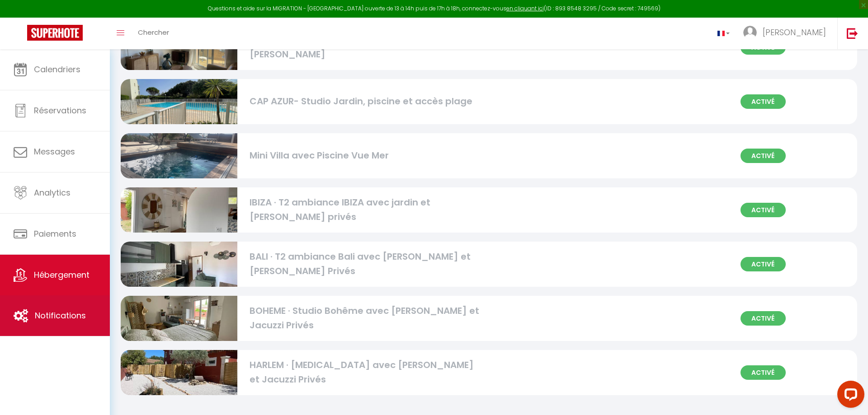  What do you see at coordinates (55, 233) in the screenshot?
I see `span: Paiements` at bounding box center [55, 233].